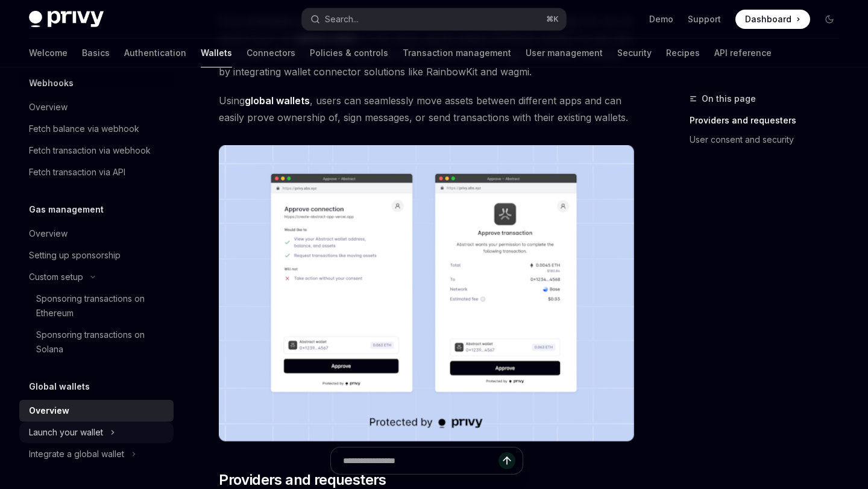 This screenshot has width=868, height=489. I want to click on input: Ask a question..., so click(421, 461).